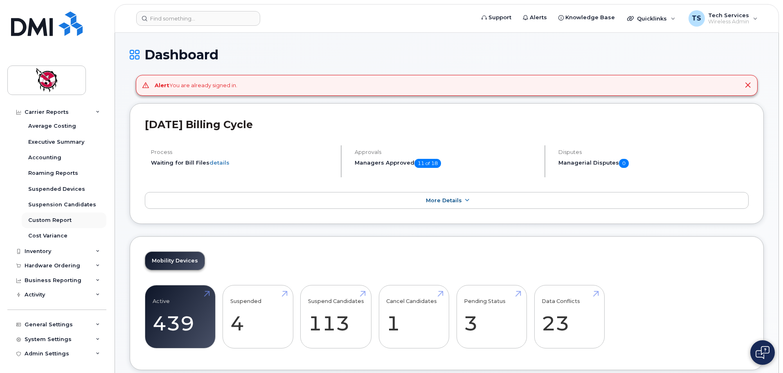  Describe the element at coordinates (491, 317) in the screenshot. I see `a: Pending Status 3` at that location.